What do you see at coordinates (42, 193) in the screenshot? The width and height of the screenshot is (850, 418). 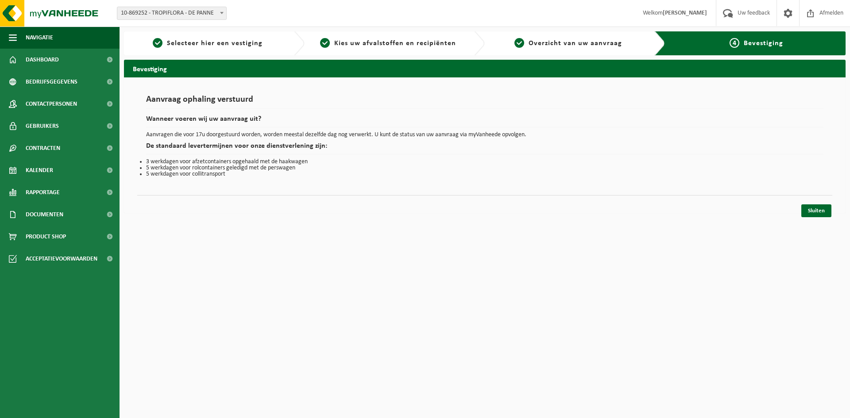 I see `span: Rapportage` at bounding box center [42, 193].